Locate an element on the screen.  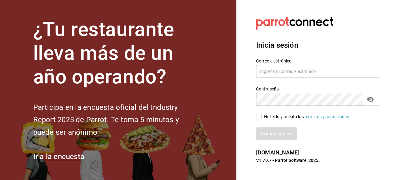
a: Términos y condiciones. is located at coordinates (327, 117).